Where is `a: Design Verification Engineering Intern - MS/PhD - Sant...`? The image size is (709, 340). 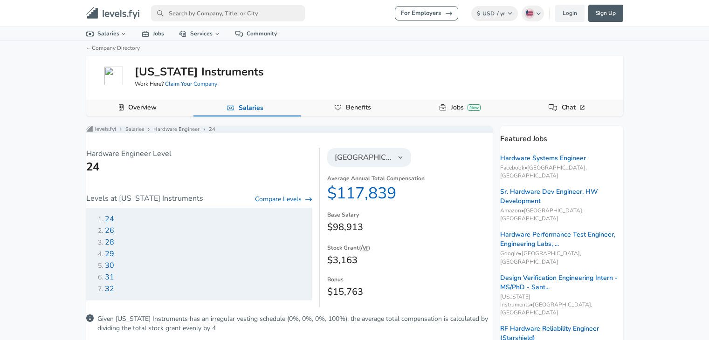
a: Design Verification Engineering Intern - MS/PhD - Sant... is located at coordinates (562, 283).